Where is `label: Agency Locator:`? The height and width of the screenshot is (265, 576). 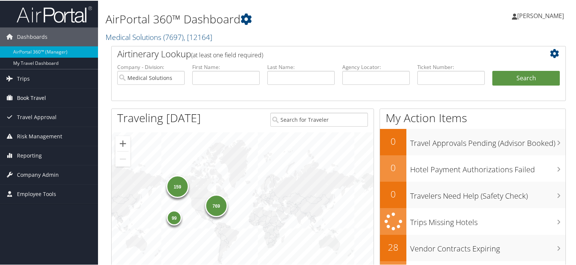 label: Agency Locator: is located at coordinates (376, 66).